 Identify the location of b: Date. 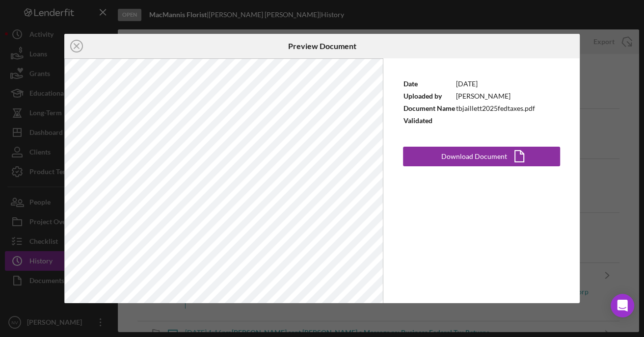
(410, 83).